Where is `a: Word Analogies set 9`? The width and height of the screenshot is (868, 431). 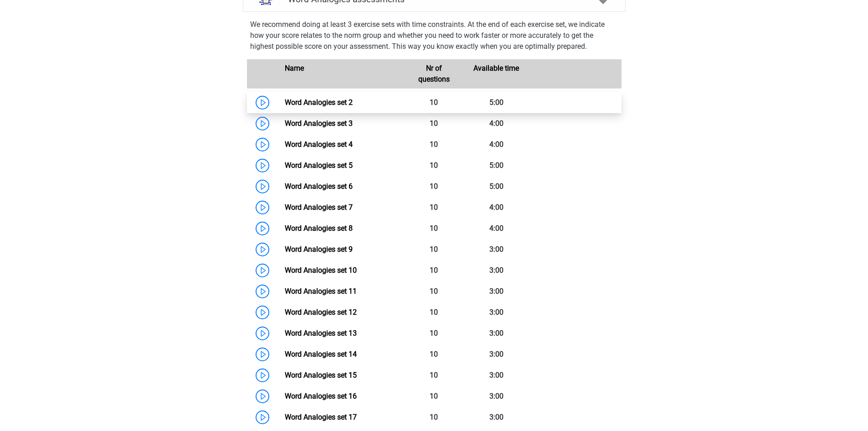
a: Word Analogies set 9 is located at coordinates (319, 249).